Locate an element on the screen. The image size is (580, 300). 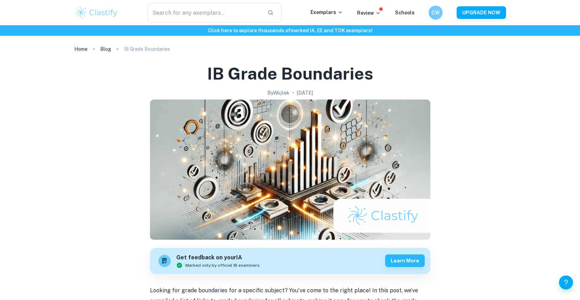
button: CW is located at coordinates (436, 13).